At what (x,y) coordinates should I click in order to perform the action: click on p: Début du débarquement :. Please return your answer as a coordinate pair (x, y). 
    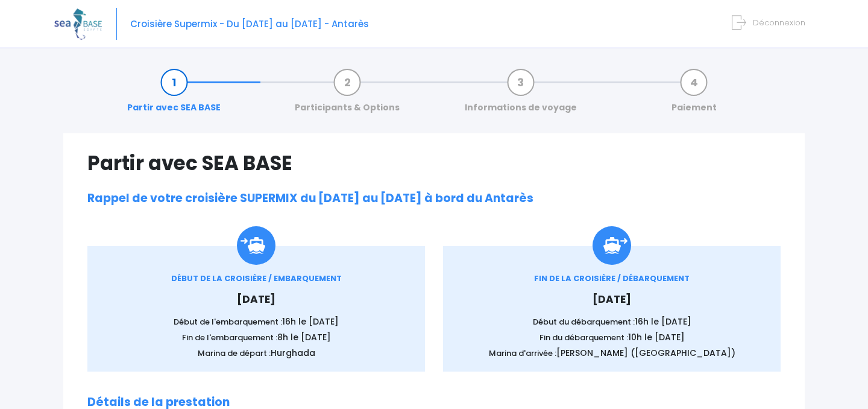
    Looking at the image, I should click on (612, 322).